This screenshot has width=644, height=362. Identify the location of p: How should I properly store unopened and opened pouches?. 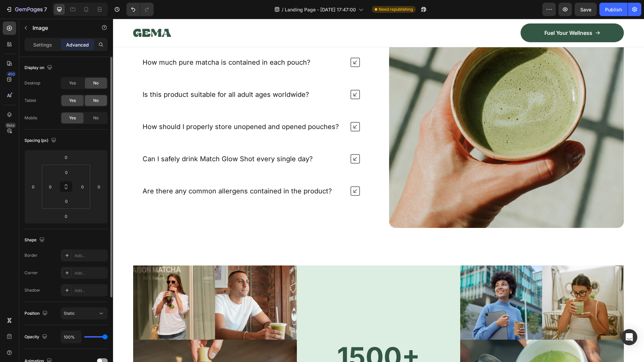
(127, 108).